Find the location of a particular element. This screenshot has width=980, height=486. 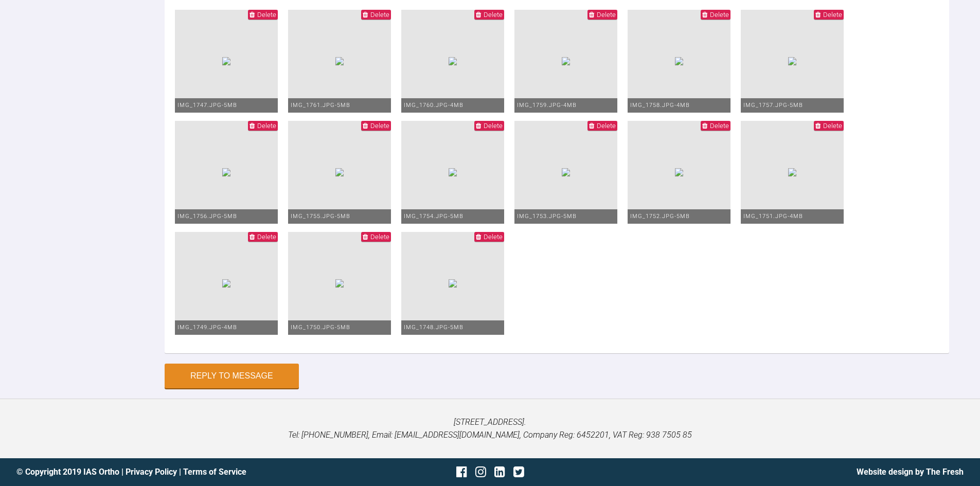

span: IMG_1747.JPG - 5MB is located at coordinates (207, 105).